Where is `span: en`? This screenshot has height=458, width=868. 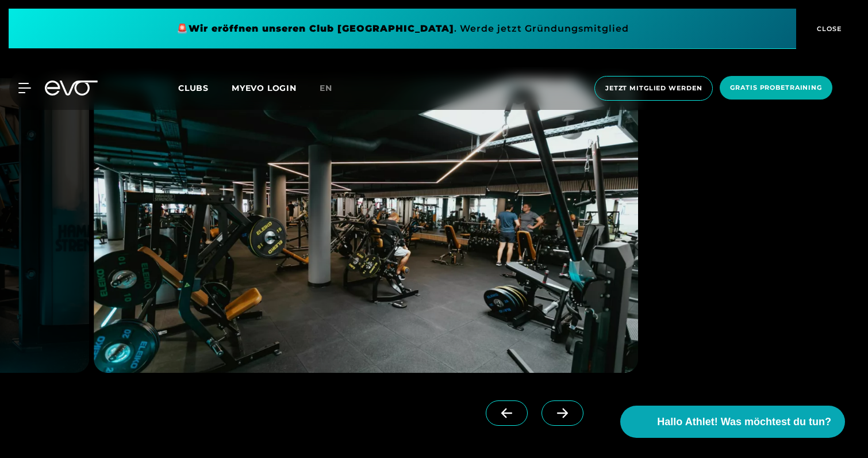
span: en is located at coordinates (326, 88).